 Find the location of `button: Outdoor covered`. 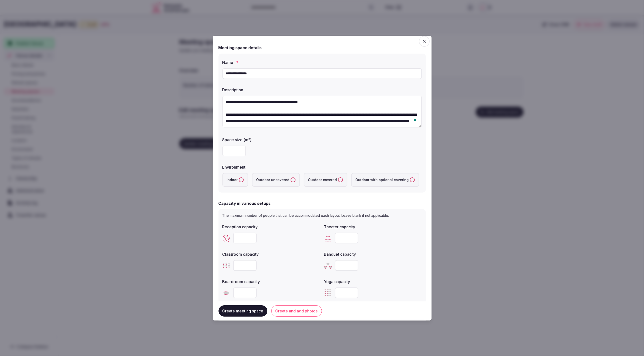

button: Outdoor covered is located at coordinates (340, 180).